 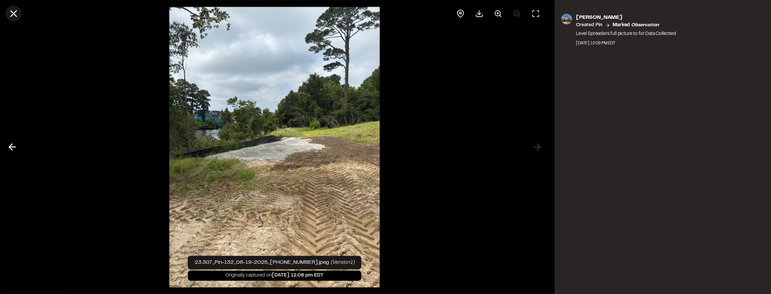 I want to click on div: View pin on map, so click(x=460, y=13).